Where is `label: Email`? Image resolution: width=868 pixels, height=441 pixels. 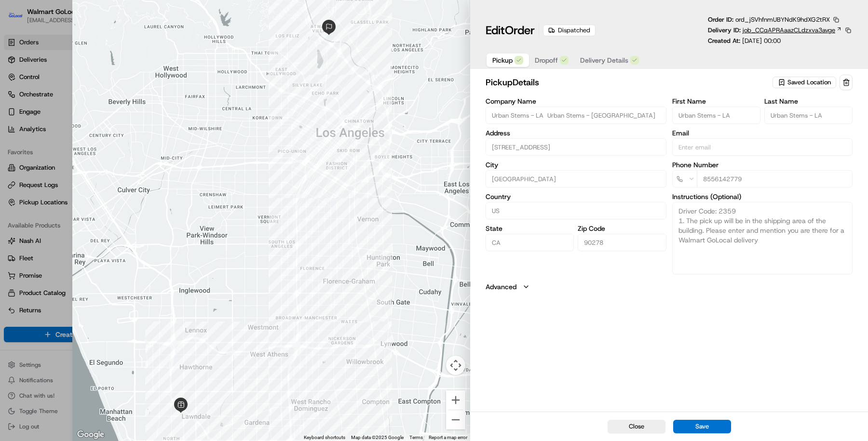
label: Email is located at coordinates (762, 133).